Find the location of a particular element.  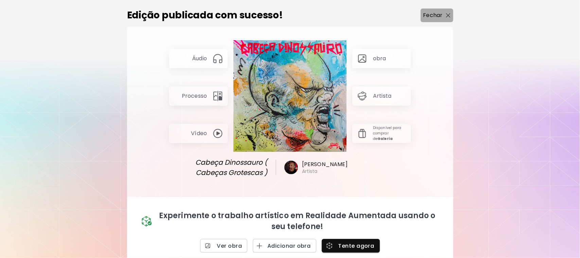

p: Vídeo is located at coordinates (199, 133).